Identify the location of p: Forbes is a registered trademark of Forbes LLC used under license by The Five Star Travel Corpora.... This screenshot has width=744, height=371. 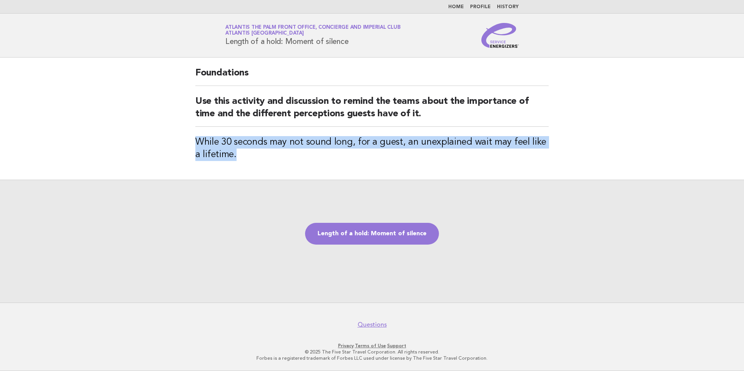
(372, 358).